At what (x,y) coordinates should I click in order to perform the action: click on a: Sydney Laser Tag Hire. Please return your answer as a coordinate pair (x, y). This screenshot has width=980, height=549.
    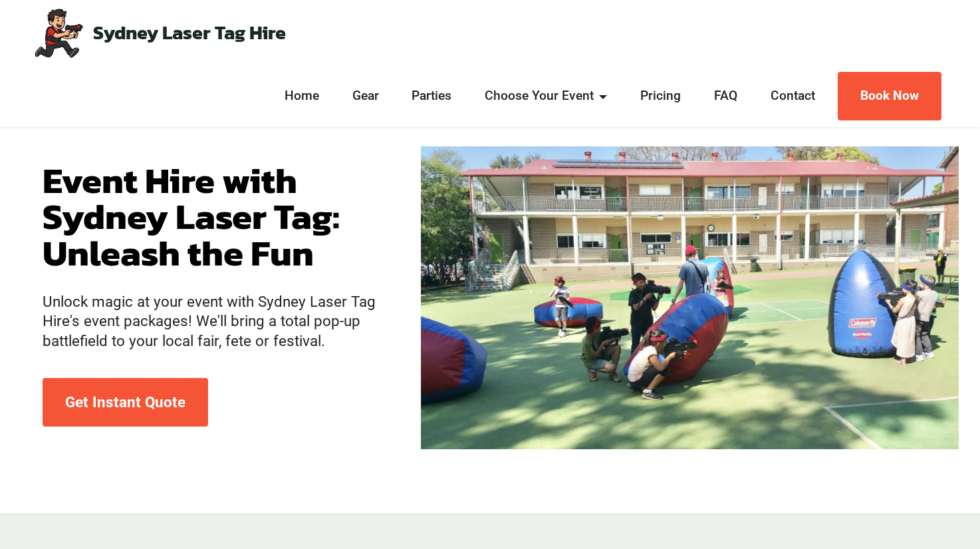
    Looking at the image, I should click on (190, 32).